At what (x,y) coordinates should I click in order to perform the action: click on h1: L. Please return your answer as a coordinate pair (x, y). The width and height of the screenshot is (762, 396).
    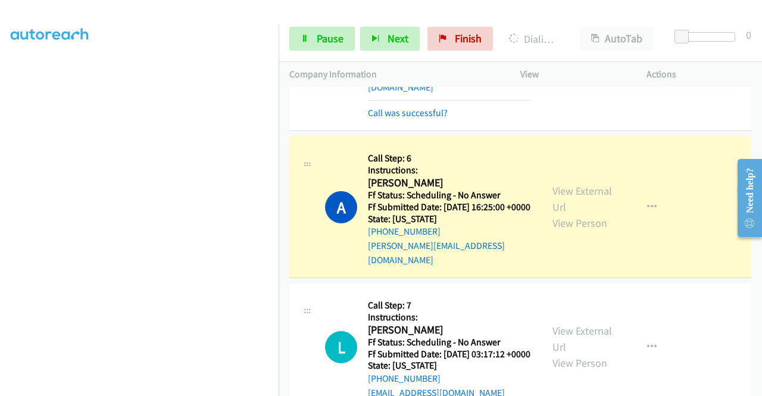
    Looking at the image, I should click on (341, 347).